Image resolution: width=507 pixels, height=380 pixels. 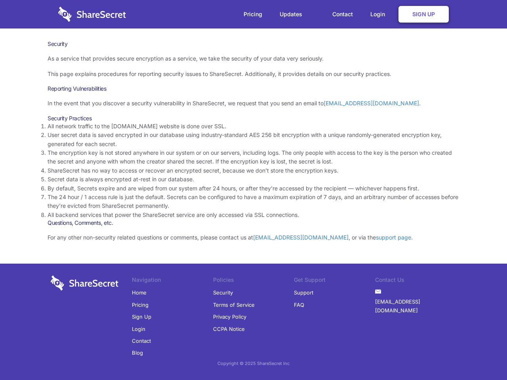 I want to click on li: Navigation, so click(x=172, y=281).